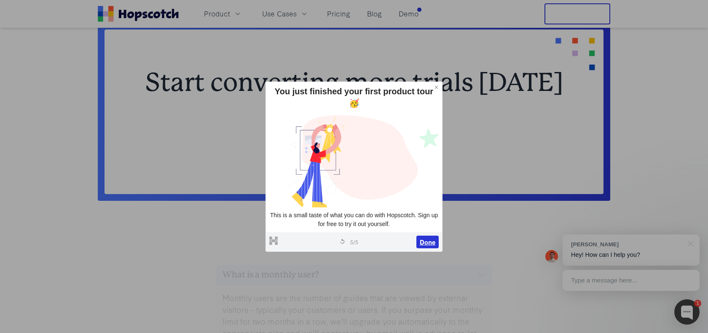 The width and height of the screenshot is (708, 333). I want to click on a: Demo, so click(408, 13).